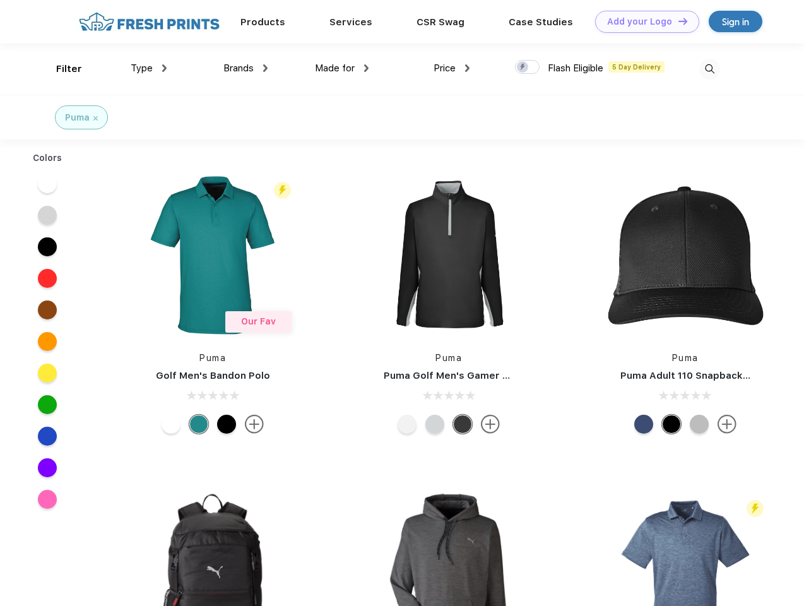 The image size is (804, 606). What do you see at coordinates (69, 69) in the screenshot?
I see `div: Filter` at bounding box center [69, 69].